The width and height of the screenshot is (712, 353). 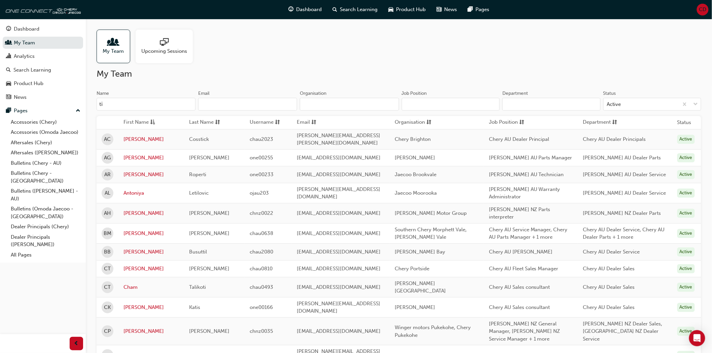 What do you see at coordinates (201, 123) in the screenshot?
I see `span: Last Name` at bounding box center [201, 123].